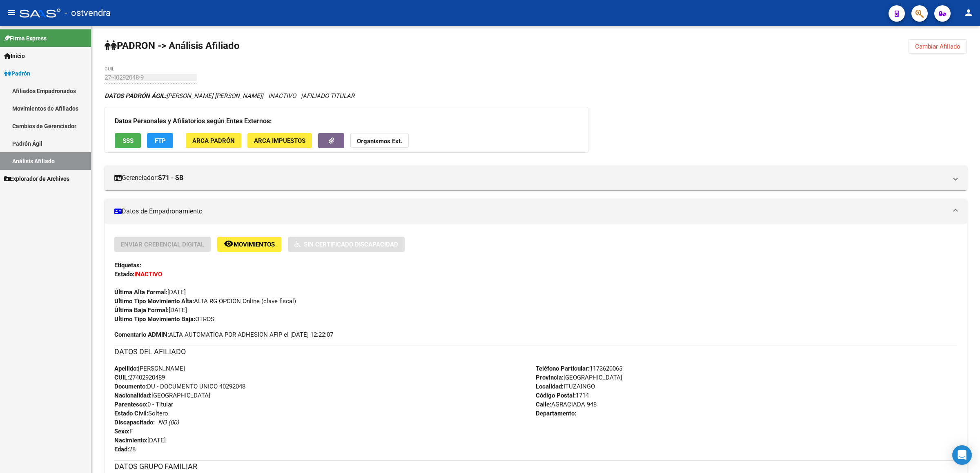  I want to click on strong: Sexo:, so click(122, 432).